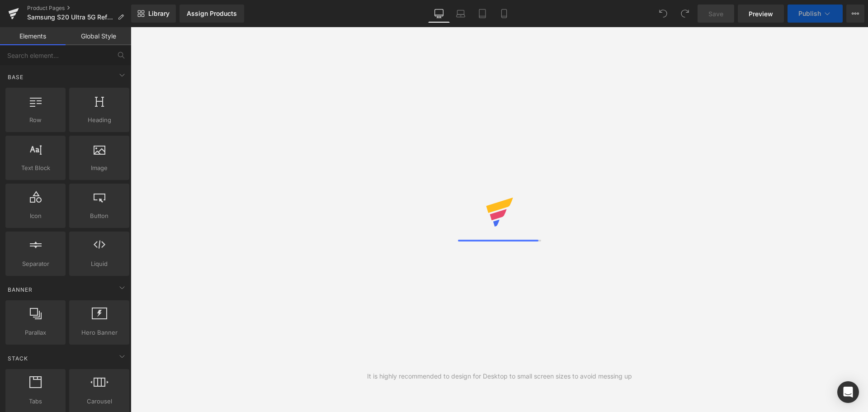  Describe the element at coordinates (18, 358) in the screenshot. I see `span: Stack` at that location.